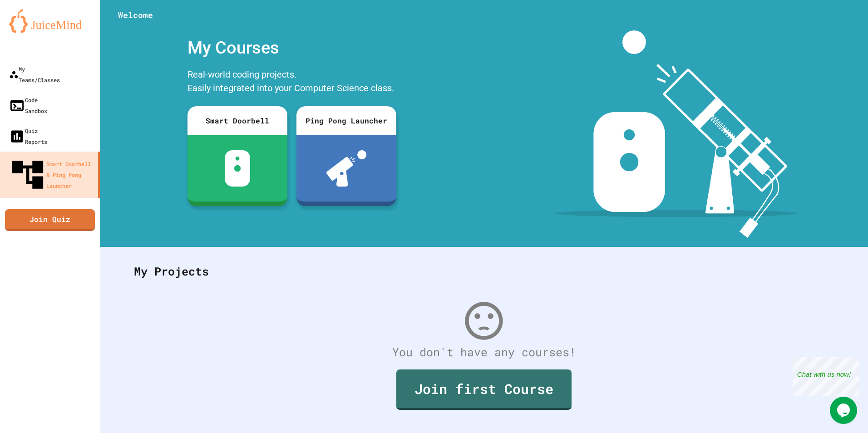 The image size is (868, 433). I want to click on div: My Projects, so click(484, 271).